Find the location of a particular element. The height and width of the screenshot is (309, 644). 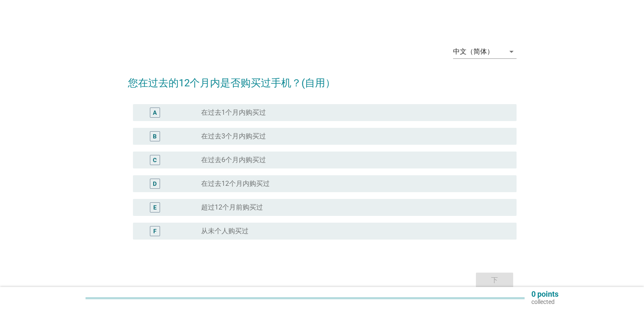

div: F is located at coordinates (155, 231).